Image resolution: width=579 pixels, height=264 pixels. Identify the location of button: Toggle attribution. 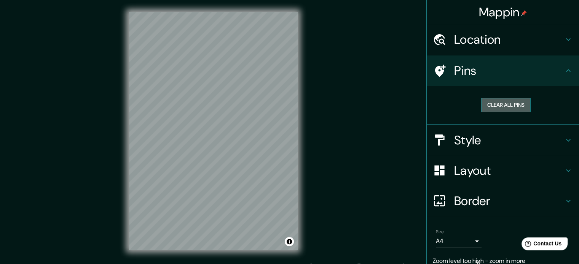
(289, 242).